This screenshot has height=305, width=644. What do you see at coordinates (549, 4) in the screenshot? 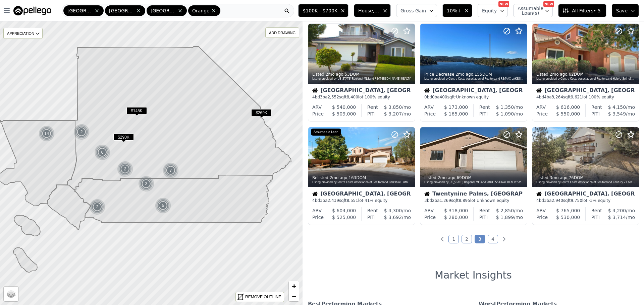
I see `div: NEW` at bounding box center [549, 4].